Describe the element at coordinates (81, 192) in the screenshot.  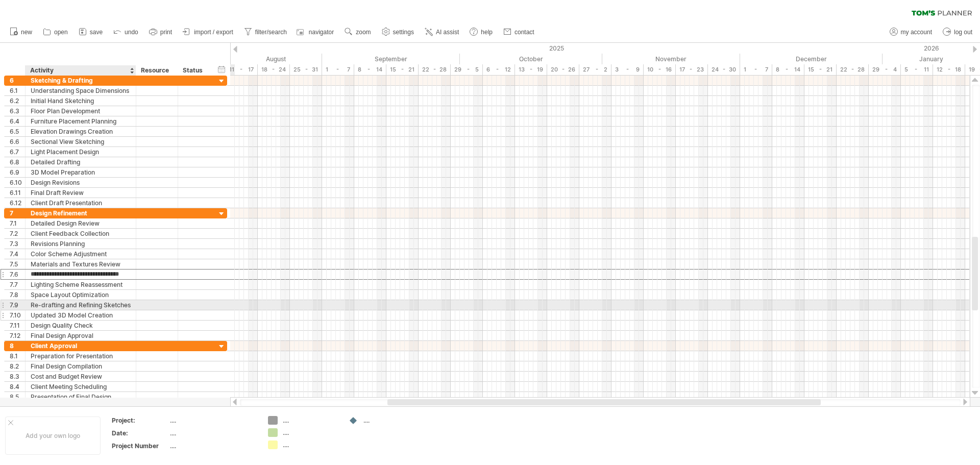
I see `div: Final Draft Review` at that location.